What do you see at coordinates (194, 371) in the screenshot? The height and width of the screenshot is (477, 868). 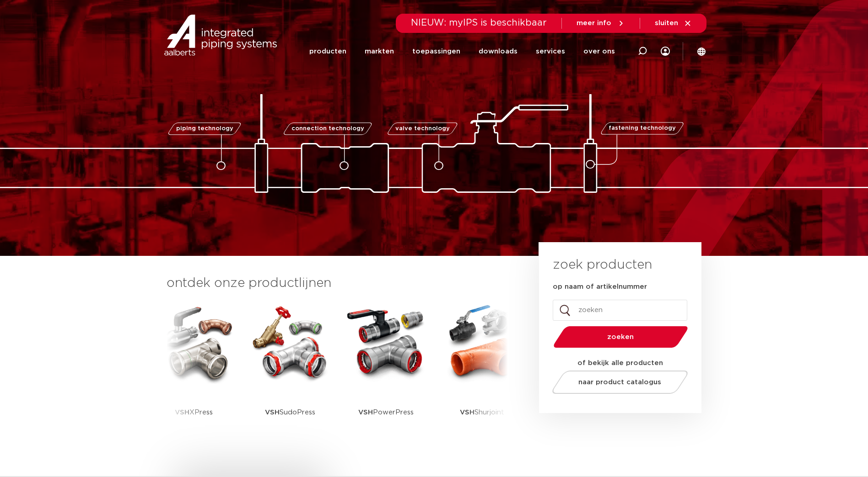 I see `a: VSHXPress` at bounding box center [194, 371].